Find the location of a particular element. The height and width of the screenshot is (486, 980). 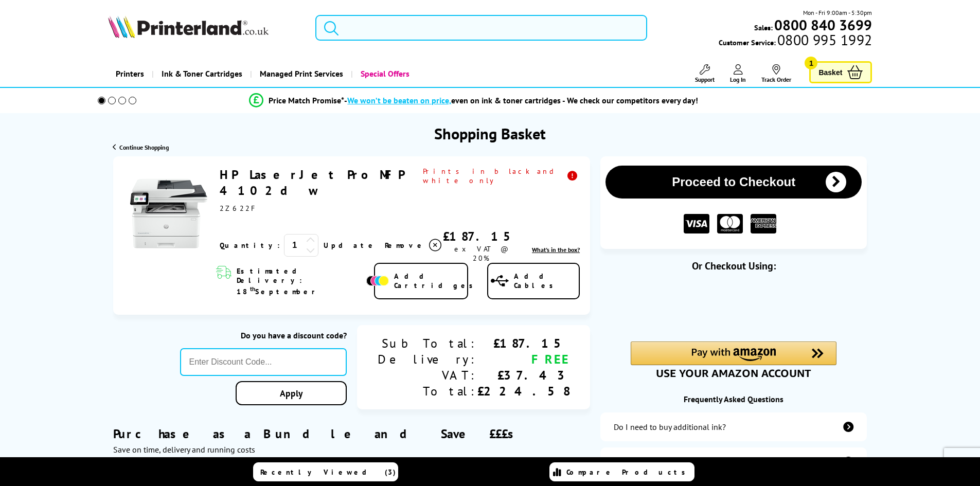

span: Recently Viewed (3) is located at coordinates (328, 472).